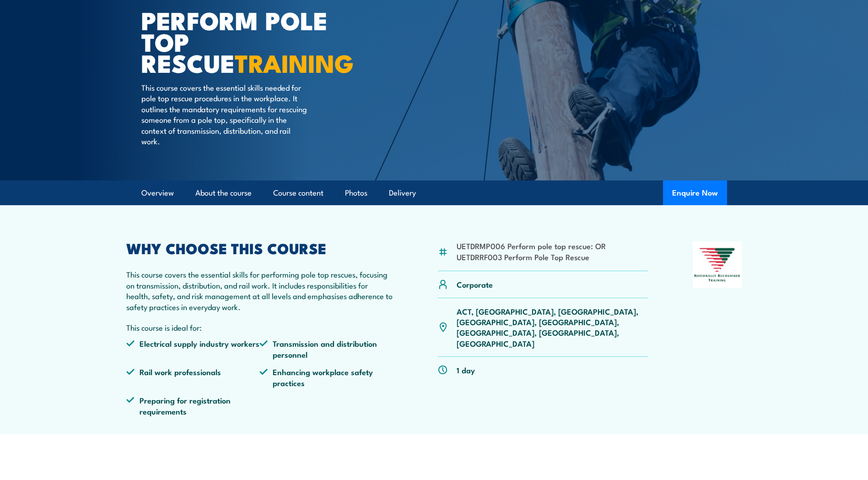 The height and width of the screenshot is (480, 868). What do you see at coordinates (255, 41) in the screenshot?
I see `h1: Perform Pole Top Rescue` at bounding box center [255, 41].